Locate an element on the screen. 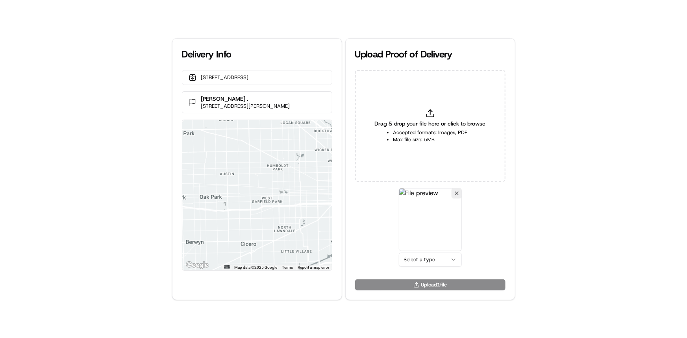 The width and height of the screenshot is (687, 338). span: Drag & drop your file here or click to browse is located at coordinates (431, 124).